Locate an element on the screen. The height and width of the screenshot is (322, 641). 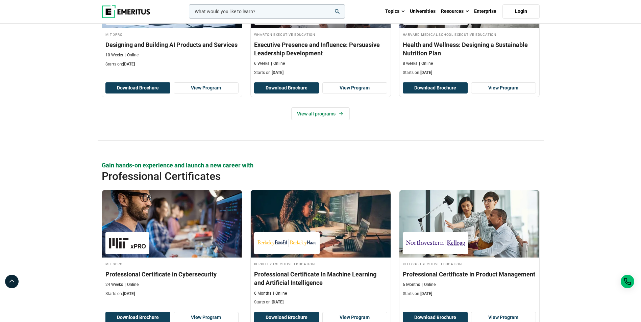
img: Professional Certificate in Cybersecurity | Online Technology Course is located at coordinates (172, 224).